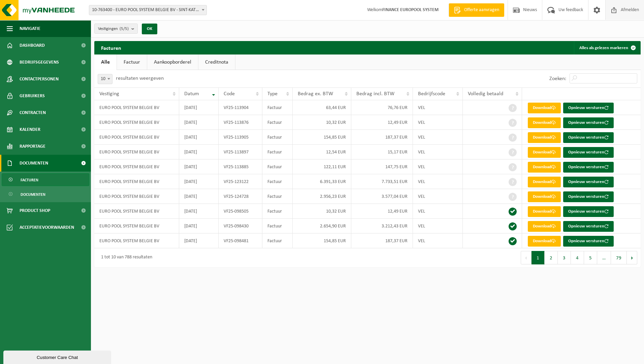 The image size is (644, 364). Describe the element at coordinates (607, 48) in the screenshot. I see `button: Alles als gelezen markeren` at that location.